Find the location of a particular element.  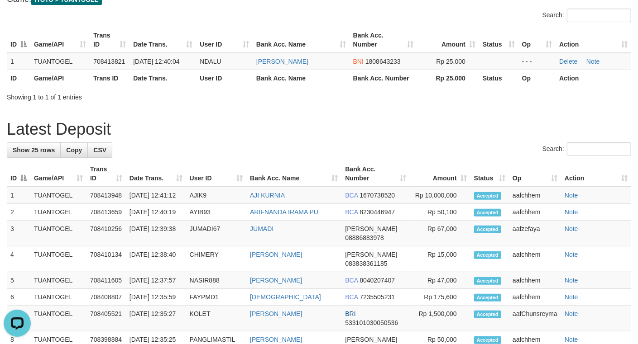

td: JUMADI67 is located at coordinates (216, 234).